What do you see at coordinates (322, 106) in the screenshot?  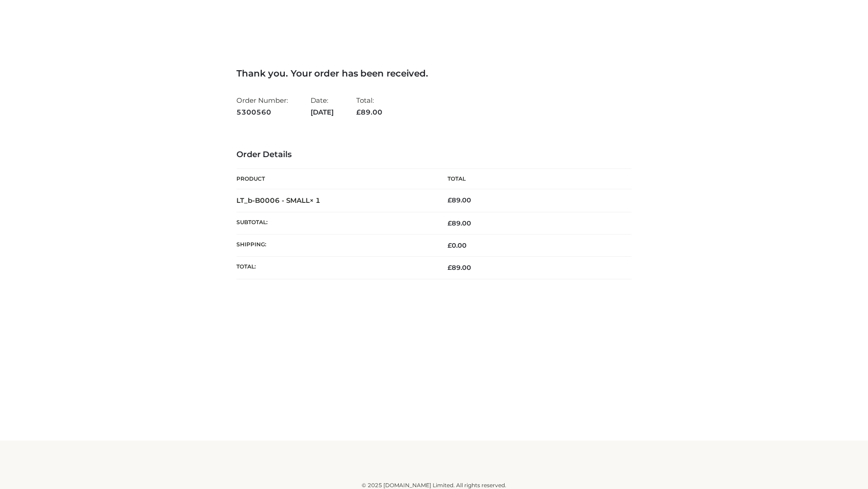 I see `li: Date:` at bounding box center [322, 106].